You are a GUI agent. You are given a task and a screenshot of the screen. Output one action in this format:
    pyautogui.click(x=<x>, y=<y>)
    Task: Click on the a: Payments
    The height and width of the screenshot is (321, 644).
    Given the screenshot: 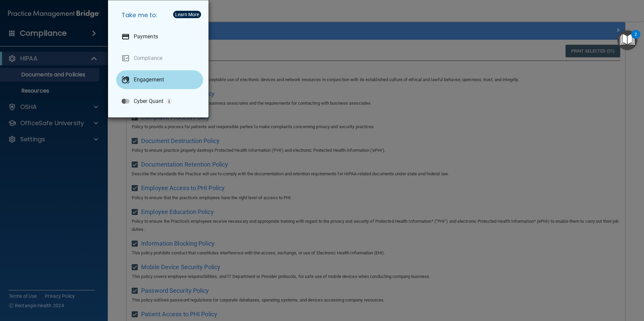 What is the action you would take?
    pyautogui.click(x=160, y=37)
    